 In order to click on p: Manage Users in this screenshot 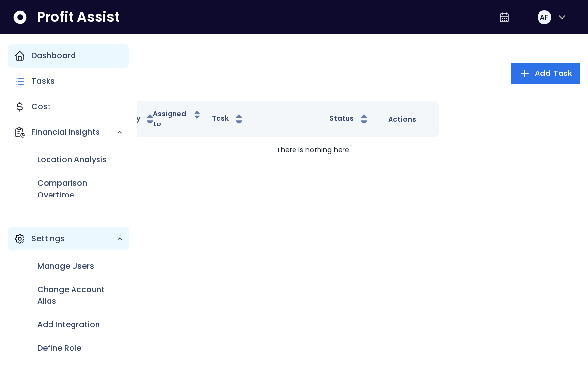, I will do `click(66, 266)`.